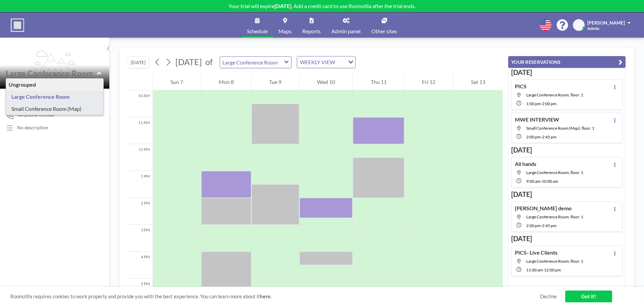 The width and height of the screenshot is (644, 306). I want to click on div: Mon 8, so click(226, 82).